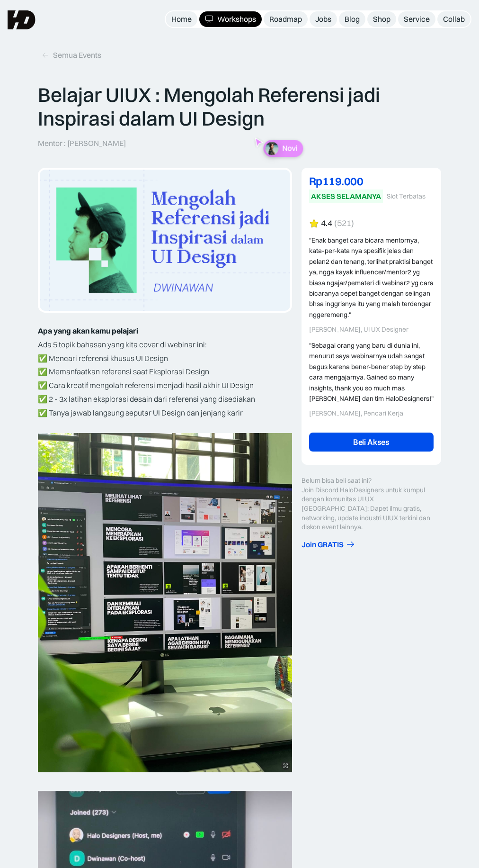  What do you see at coordinates (371, 504) in the screenshot?
I see `div: Belum bisa beli saat ini? Join Discord HaloDesigners untuk kumpul dengan komunitas UI UX [GEOGRAP...` at bounding box center [371, 504].